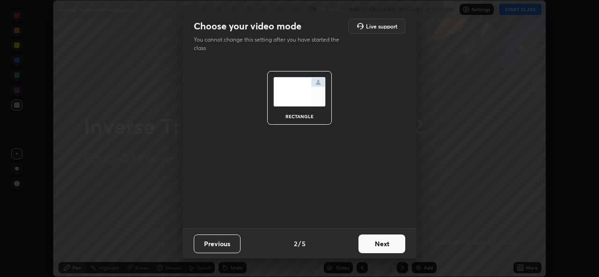 Image resolution: width=599 pixels, height=277 pixels. I want to click on h4: 2, so click(295, 244).